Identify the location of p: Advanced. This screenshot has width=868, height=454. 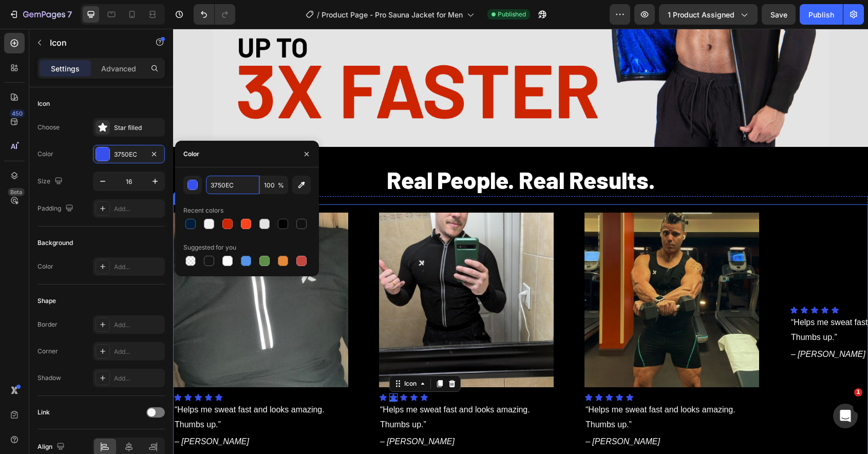
(118, 68).